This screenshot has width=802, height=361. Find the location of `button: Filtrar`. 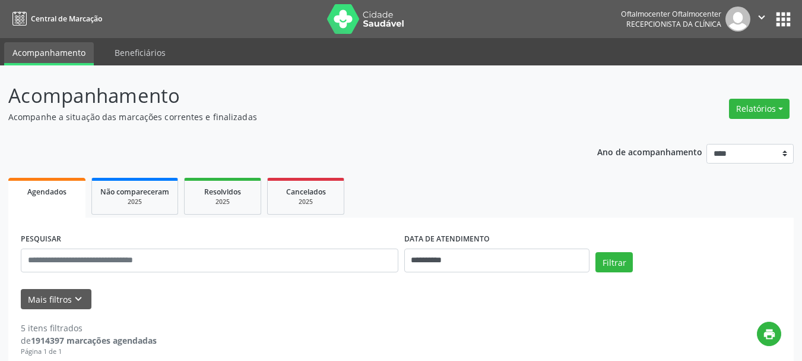

button: Filtrar is located at coordinates (614, 262).